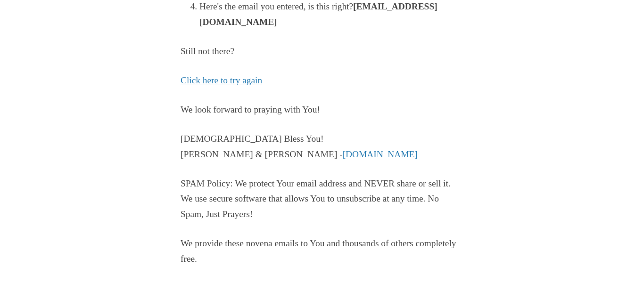  I want to click on a: Click here to try again, so click(221, 80).